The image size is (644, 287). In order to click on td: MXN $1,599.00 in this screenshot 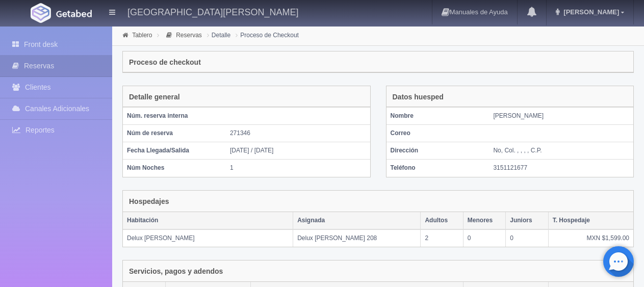, I will do `click(591, 238)`.